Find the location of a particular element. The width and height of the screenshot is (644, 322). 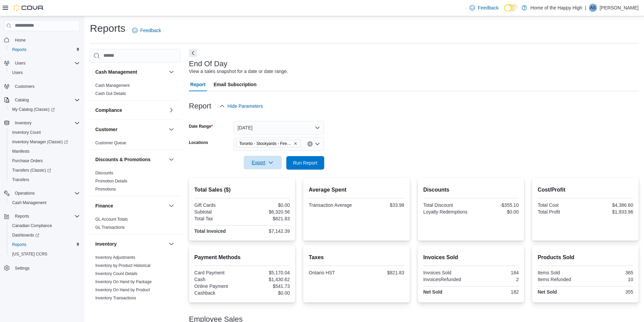

h2: Payment Methods is located at coordinates (242, 257).